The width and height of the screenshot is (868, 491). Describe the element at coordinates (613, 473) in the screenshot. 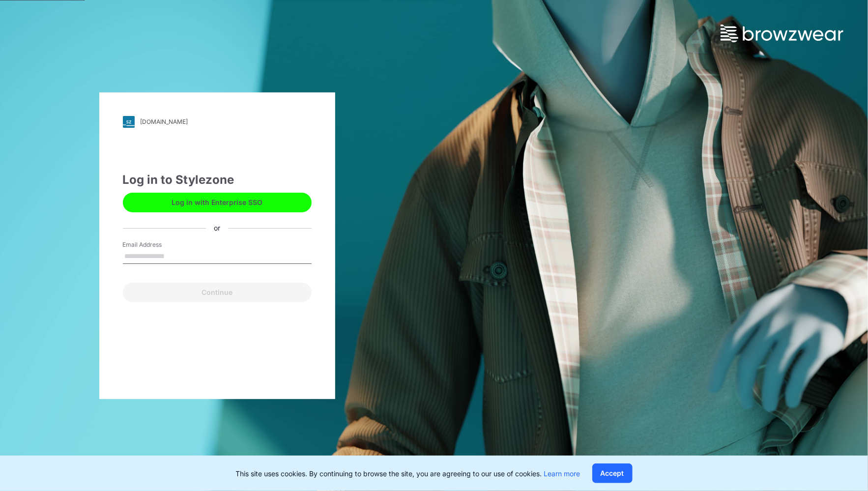

I see `button: Accept` at that location.